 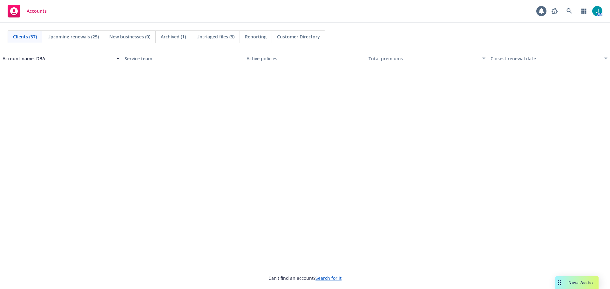 I want to click on a: Switch app, so click(x=584, y=11).